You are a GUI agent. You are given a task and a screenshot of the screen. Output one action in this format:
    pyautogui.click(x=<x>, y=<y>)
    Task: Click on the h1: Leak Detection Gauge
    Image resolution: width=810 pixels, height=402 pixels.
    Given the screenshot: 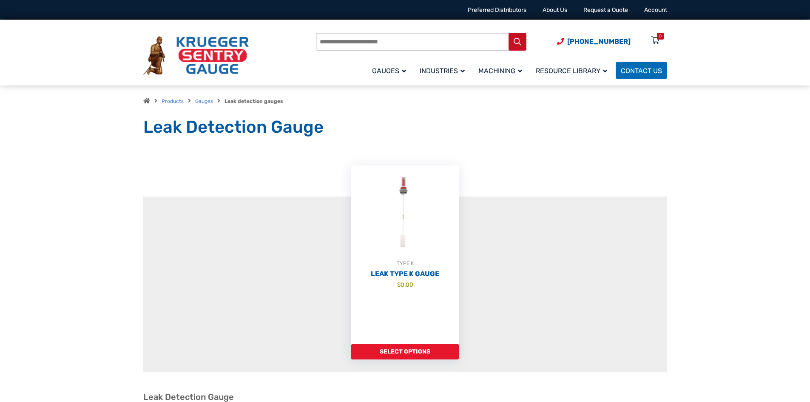 What is the action you would take?
    pyautogui.click(x=405, y=127)
    